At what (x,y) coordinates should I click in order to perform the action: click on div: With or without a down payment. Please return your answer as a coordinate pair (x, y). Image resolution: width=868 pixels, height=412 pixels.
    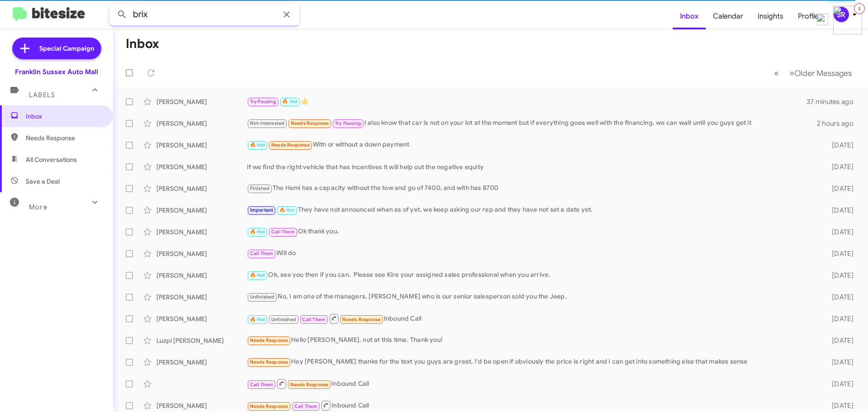
    Looking at the image, I should click on (532, 145).